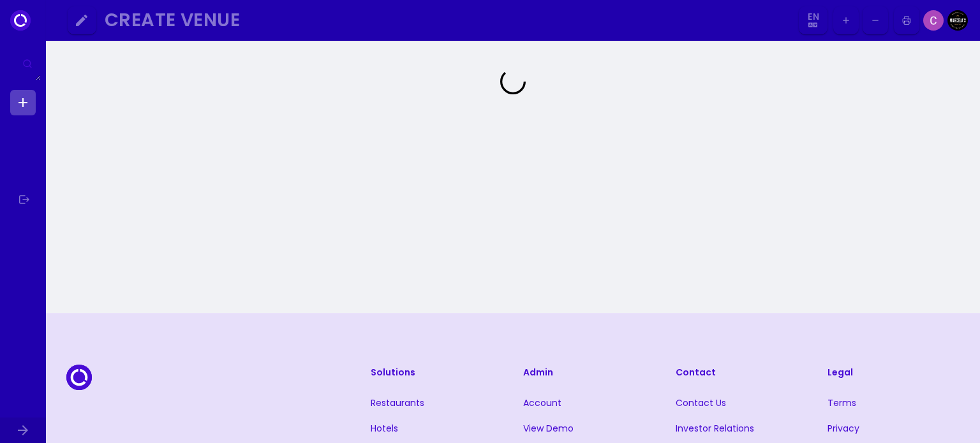 The width and height of the screenshot is (980, 443). I want to click on a: Hotels, so click(384, 429).